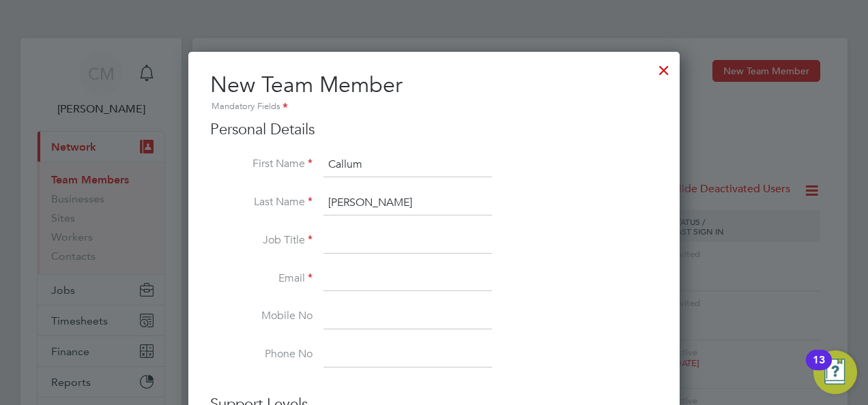  I want to click on label: Phone No, so click(261, 354).